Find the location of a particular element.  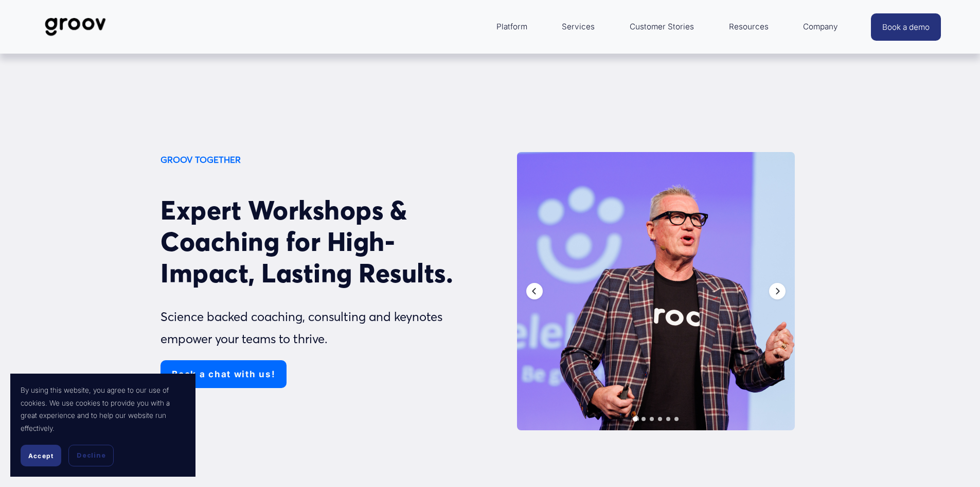

button: Accept is located at coordinates (41, 455).